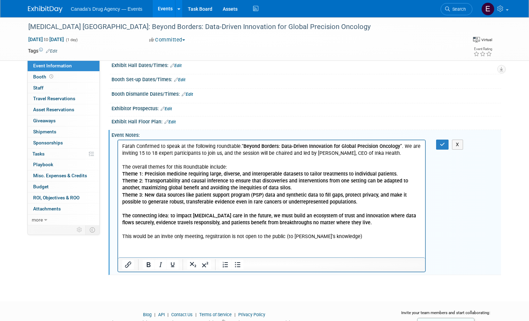 The height and width of the screenshot is (321, 529). I want to click on a: Booth, so click(64, 77).